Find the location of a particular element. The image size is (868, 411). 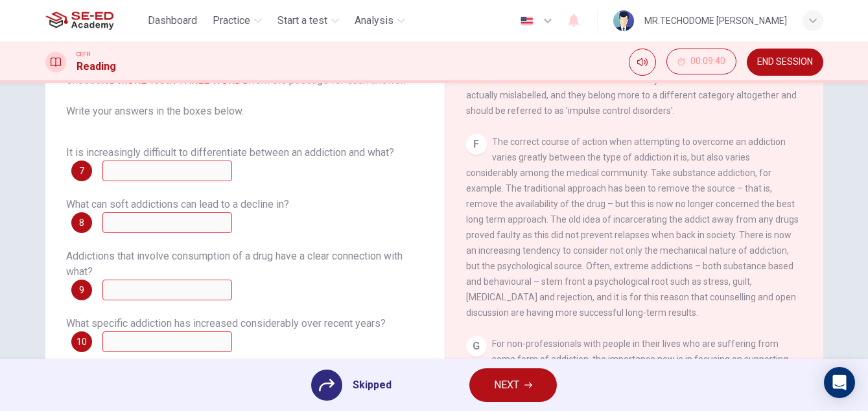

span: Start a test is located at coordinates (302, 21).